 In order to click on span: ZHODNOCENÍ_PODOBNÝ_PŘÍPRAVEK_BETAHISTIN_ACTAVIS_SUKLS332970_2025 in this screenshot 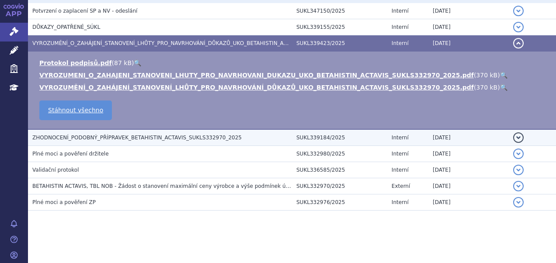, I will do `click(137, 138)`.